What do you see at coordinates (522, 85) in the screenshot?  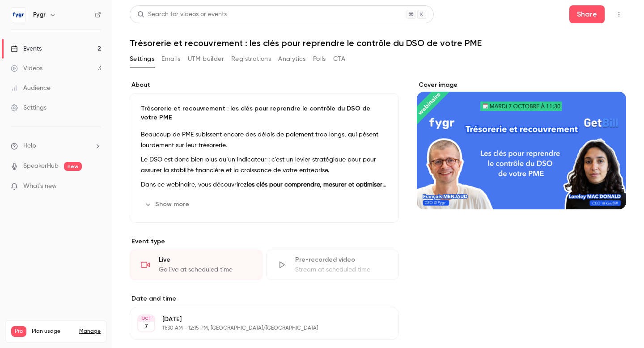 I see `label: Cover image` at bounding box center [522, 85].